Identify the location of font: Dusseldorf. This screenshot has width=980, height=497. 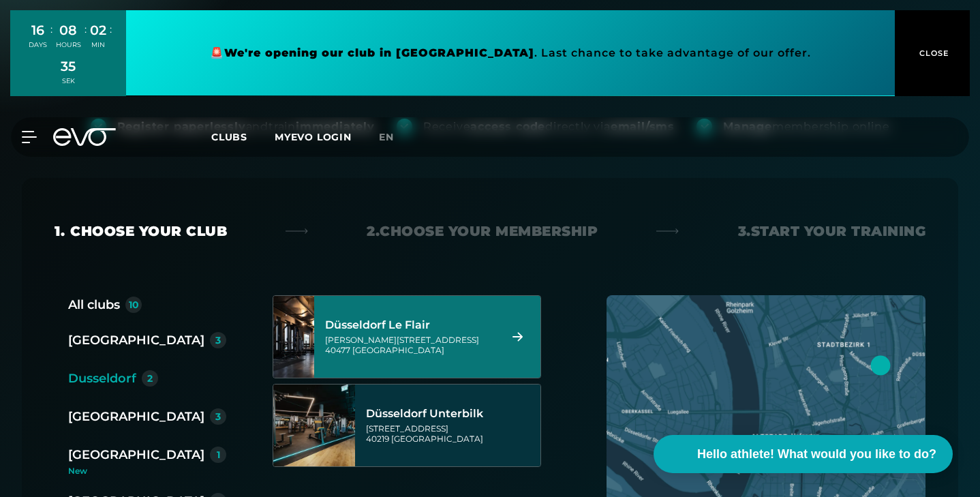
(102, 378).